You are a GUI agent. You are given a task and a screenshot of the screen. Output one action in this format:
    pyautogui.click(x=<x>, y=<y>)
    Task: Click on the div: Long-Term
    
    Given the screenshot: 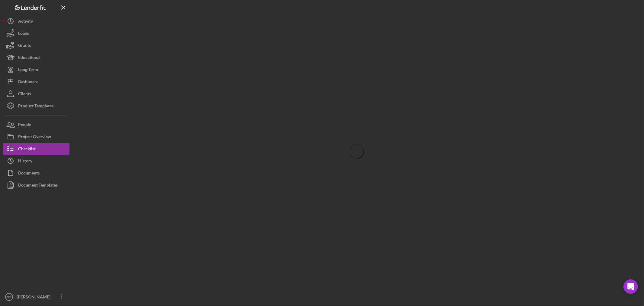 What is the action you would take?
    pyautogui.click(x=28, y=70)
    